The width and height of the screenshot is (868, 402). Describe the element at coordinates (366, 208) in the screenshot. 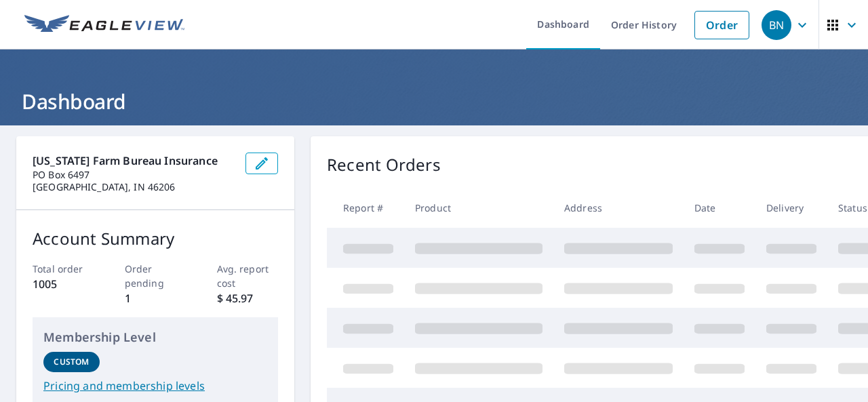

I see `th: Report #` at that location.